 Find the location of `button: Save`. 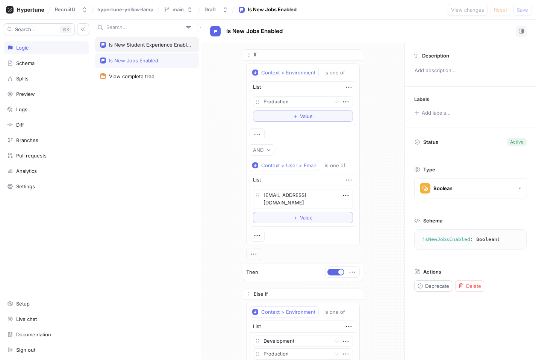

button: Save is located at coordinates (522, 10).